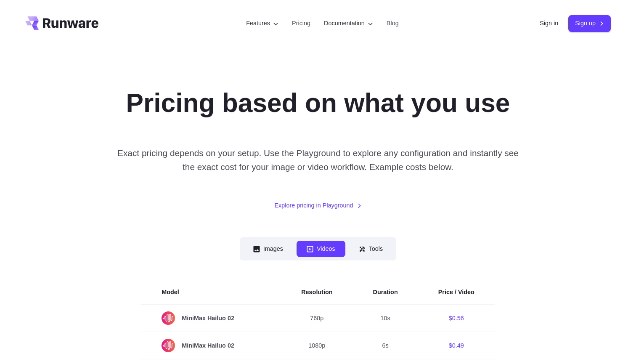  Describe the element at coordinates (393, 23) in the screenshot. I see `a: Blog` at that location.